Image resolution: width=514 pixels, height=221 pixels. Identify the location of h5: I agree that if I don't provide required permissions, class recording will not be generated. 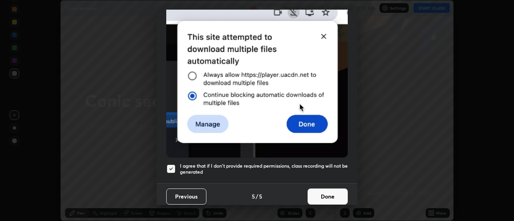
(264, 169).